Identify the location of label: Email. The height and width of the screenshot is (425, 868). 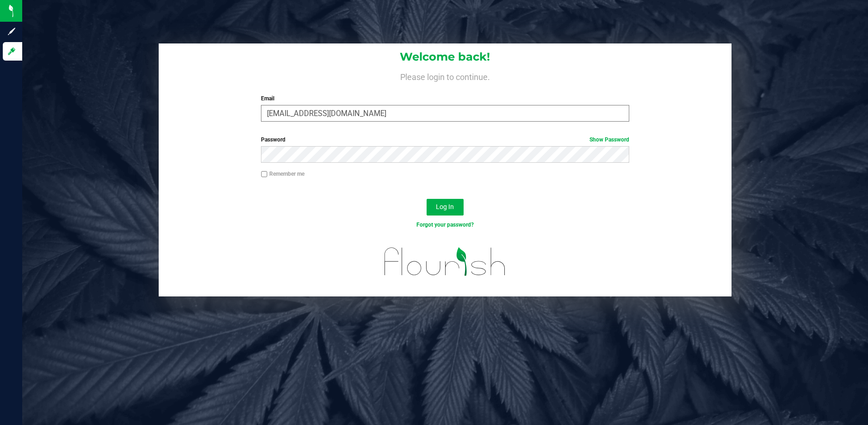
(445, 99).